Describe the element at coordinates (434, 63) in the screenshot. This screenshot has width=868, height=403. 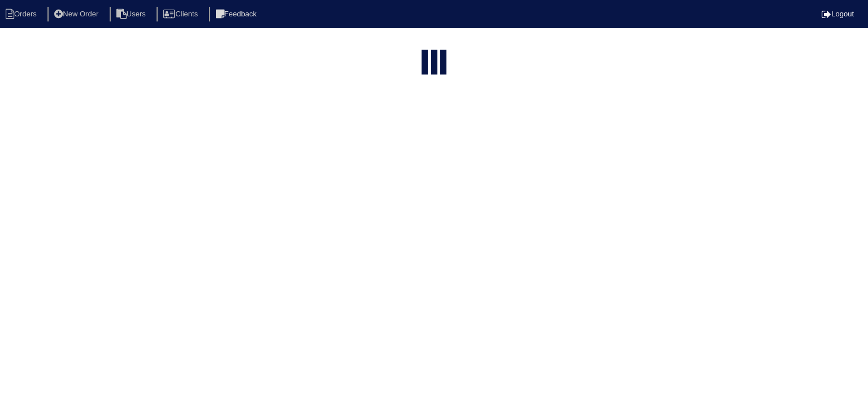
I see `div: loading...` at that location.